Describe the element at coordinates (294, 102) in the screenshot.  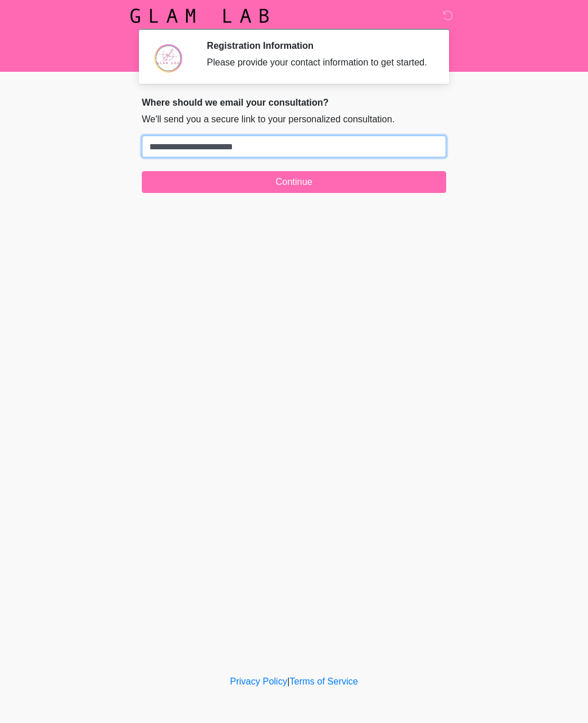
I see `h2: Where should we email your consultation?` at that location.